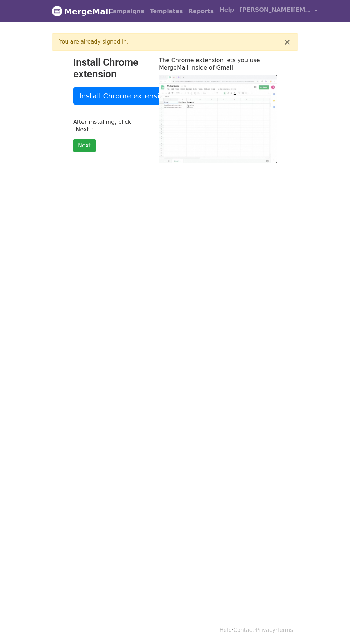  What do you see at coordinates (166, 12) in the screenshot?
I see `a: Templates` at bounding box center [166, 12].